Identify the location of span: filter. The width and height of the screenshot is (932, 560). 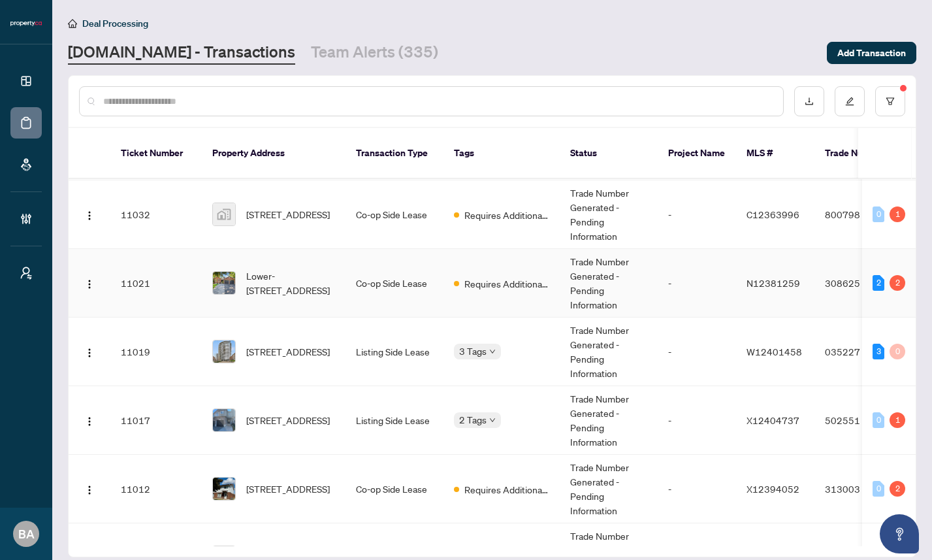
(890, 101).